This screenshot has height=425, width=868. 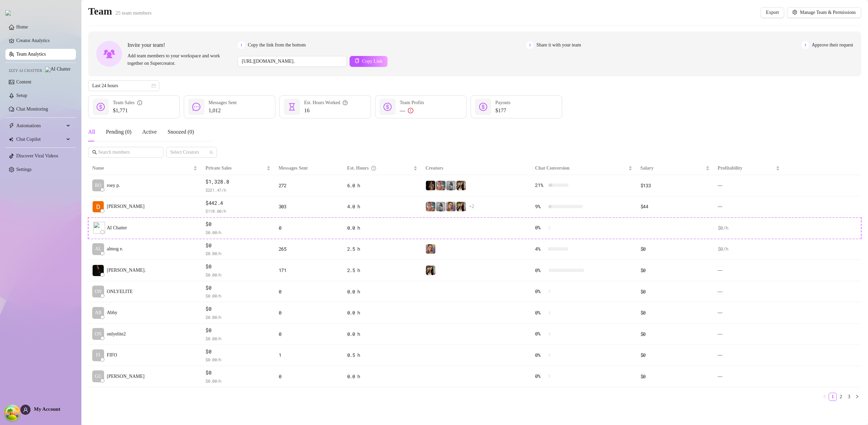 What do you see at coordinates (675, 206) in the screenshot?
I see `div: $44` at bounding box center [675, 206].